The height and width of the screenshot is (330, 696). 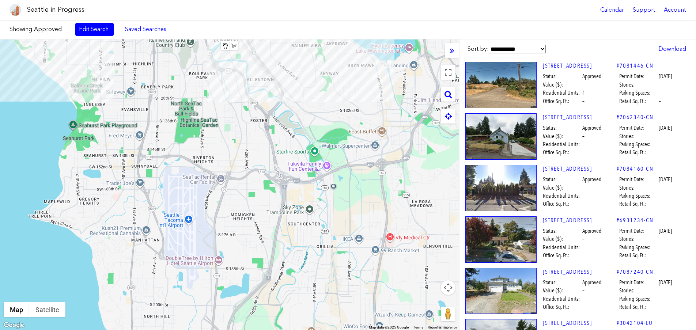 I want to click on img: 11441_69TH_PL_S_SEATTLE.jpg, so click(x=501, y=239).